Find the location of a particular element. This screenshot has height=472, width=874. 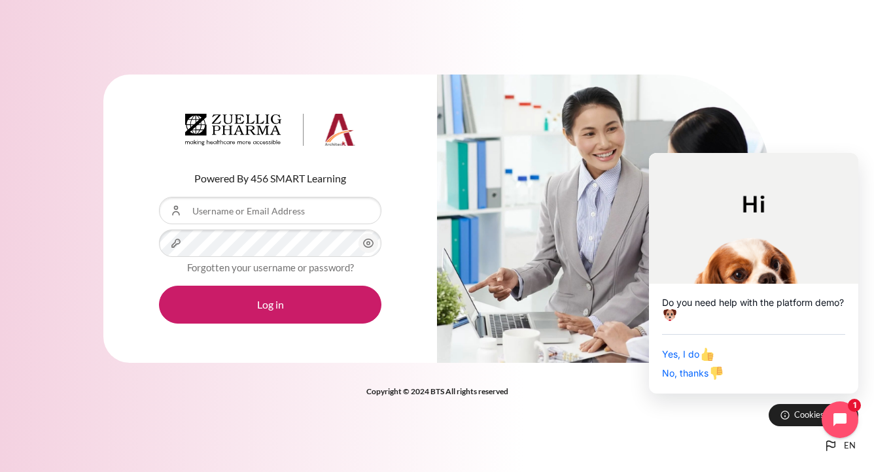

a: Architeck is located at coordinates (270, 133).